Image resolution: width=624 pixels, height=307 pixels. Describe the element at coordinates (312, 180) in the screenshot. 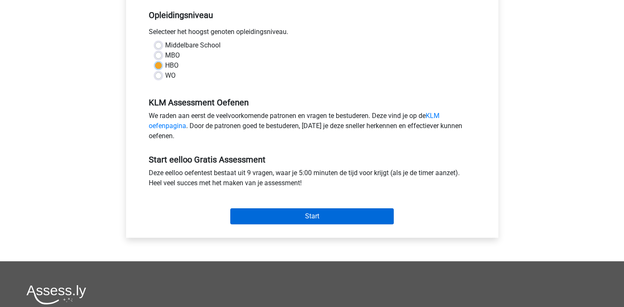

I see `div: Deze eelloo oefentest bestaat uit 9 vragen, waar je 5:00 minuten de tijd voor krijgt (als je de t...` at that location.